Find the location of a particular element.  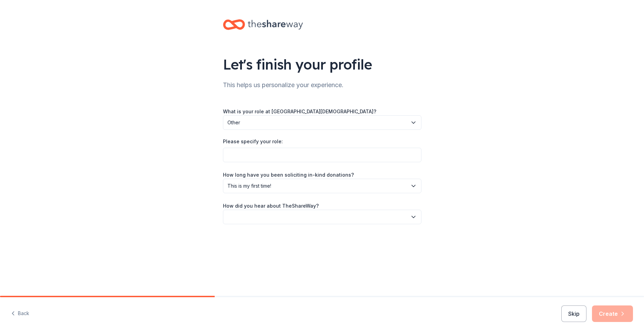

button: This is my first time! is located at coordinates (322, 186).